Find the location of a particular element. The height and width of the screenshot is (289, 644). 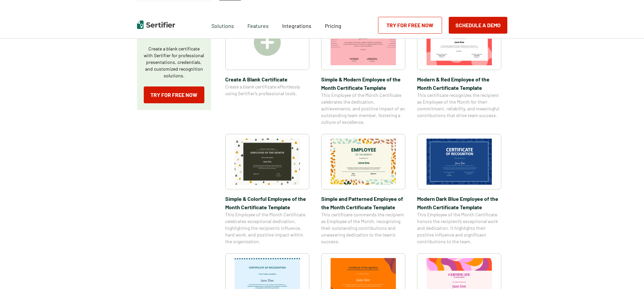

span: Create A Blank Certificate is located at coordinates (267, 79).